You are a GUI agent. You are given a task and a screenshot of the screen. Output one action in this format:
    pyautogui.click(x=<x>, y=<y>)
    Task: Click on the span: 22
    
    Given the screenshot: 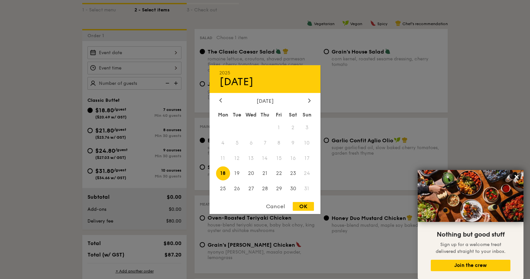 What is the action you would take?
    pyautogui.click(x=279, y=173)
    